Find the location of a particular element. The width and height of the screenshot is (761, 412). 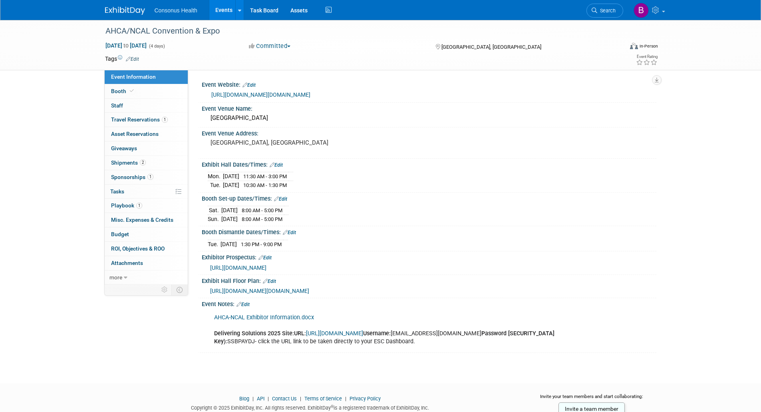

td: Personalize Event Tab Strip is located at coordinates (165, 290).